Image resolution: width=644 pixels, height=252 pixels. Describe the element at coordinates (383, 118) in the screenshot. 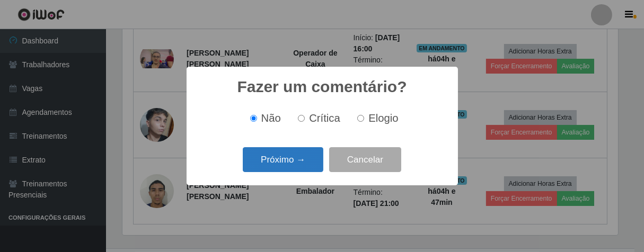

I see `span: Elogio` at that location.